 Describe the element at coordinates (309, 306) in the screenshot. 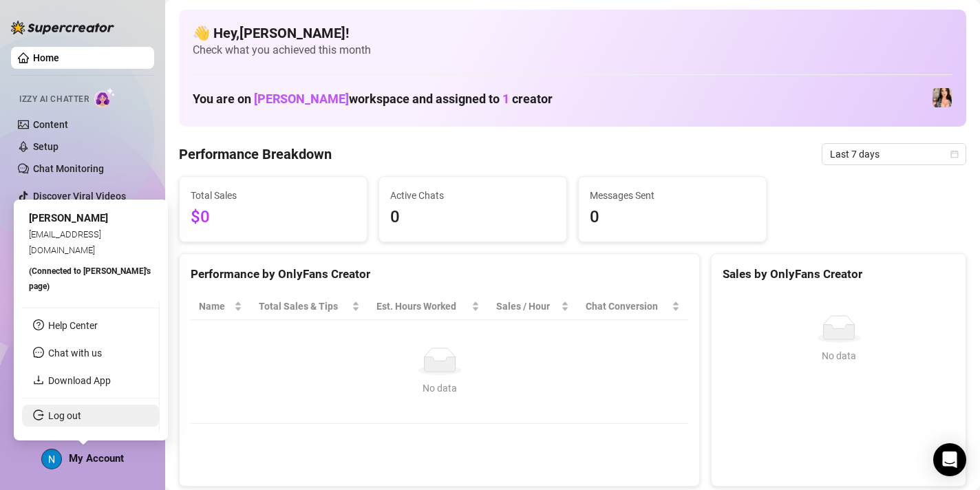

I see `th: Total Sales & Tips` at that location.